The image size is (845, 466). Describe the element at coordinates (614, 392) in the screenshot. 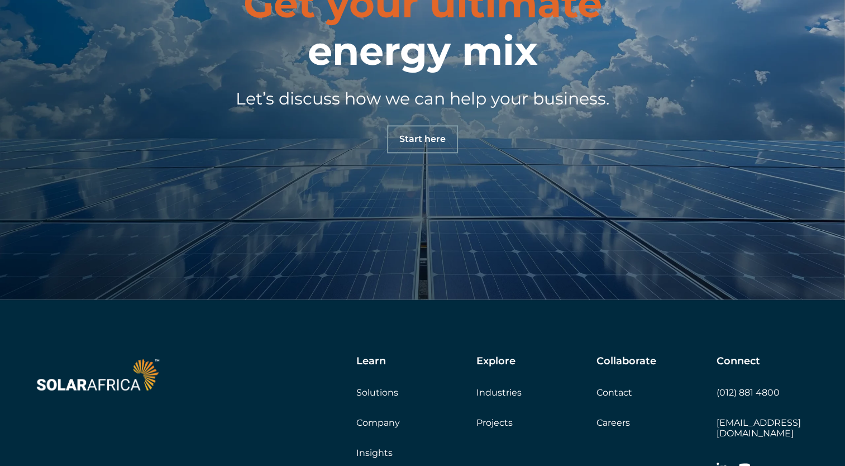

I see `a: Contact` at that location.